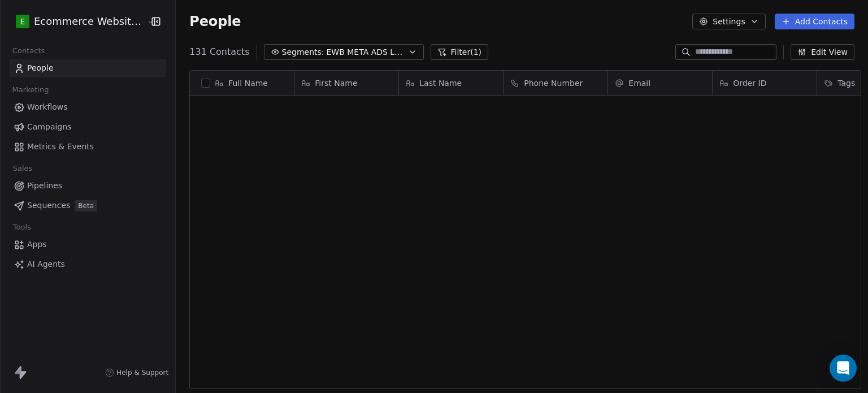 The height and width of the screenshot is (393, 868). What do you see at coordinates (88, 244) in the screenshot?
I see `a: Apps` at bounding box center [88, 244].